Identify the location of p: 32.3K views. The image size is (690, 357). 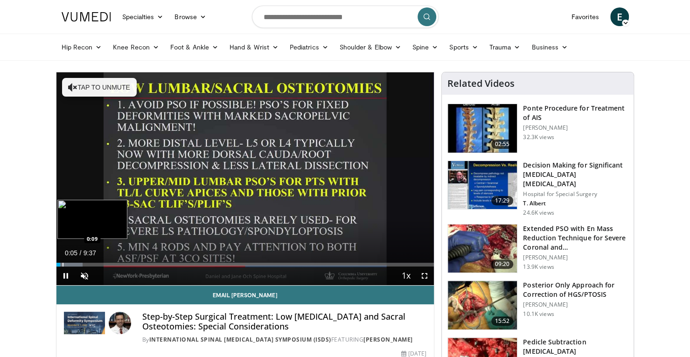
(538, 137).